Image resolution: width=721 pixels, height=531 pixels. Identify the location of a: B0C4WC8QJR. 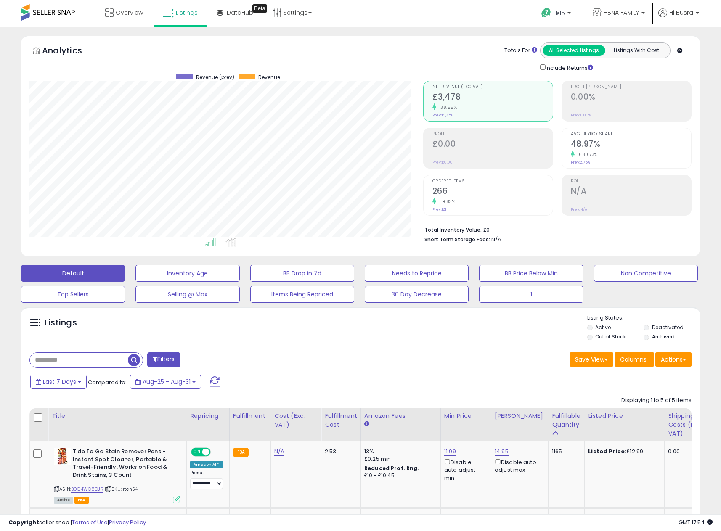
(87, 489).